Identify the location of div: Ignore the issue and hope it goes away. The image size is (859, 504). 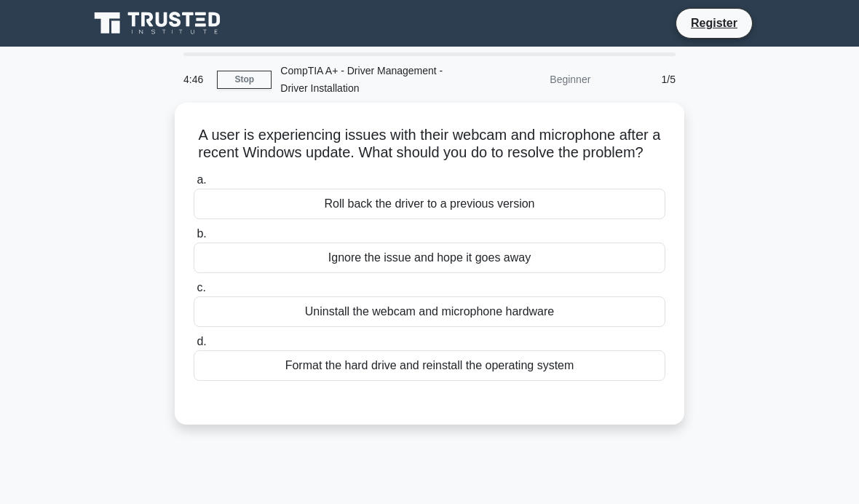
(429, 258).